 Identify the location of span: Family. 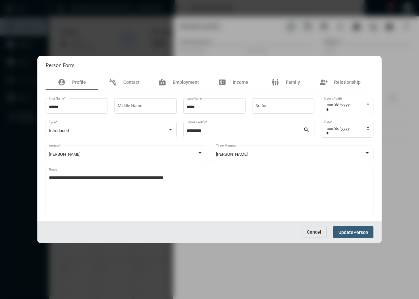
(293, 82).